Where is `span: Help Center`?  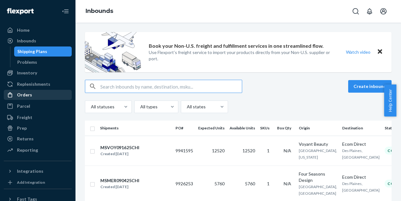
span: Help Center is located at coordinates (390, 101).